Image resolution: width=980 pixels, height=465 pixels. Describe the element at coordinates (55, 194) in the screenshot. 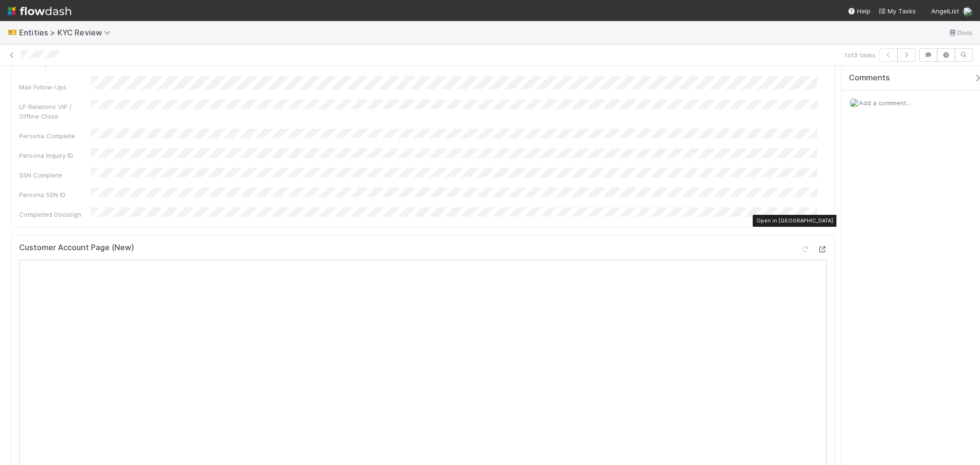

I see `div: Persona SSN ID` at that location.